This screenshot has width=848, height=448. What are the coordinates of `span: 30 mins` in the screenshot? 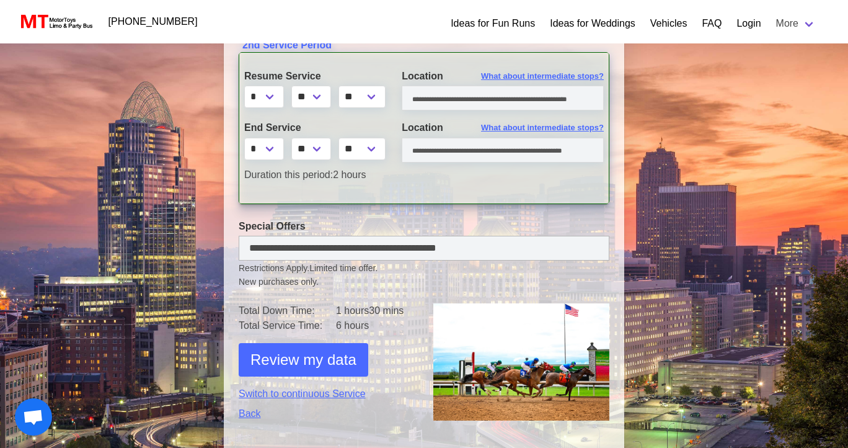 It's located at (386, 310).